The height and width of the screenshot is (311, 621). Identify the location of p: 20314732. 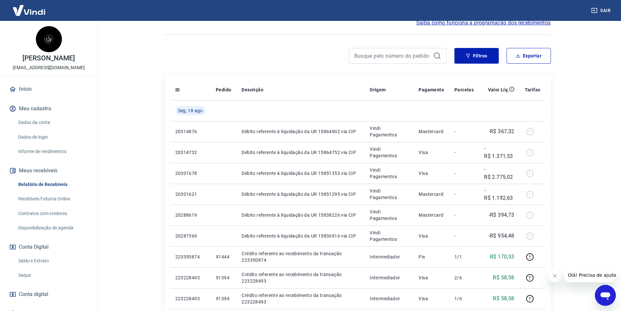
(190, 152).